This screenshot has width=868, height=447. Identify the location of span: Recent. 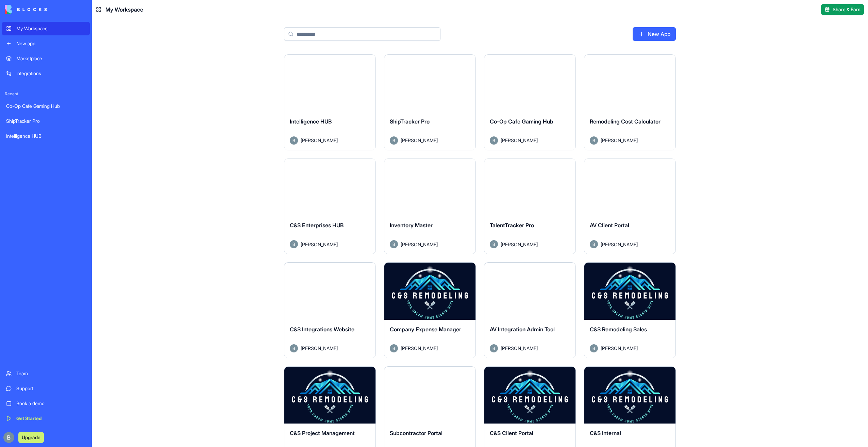
(46, 94).